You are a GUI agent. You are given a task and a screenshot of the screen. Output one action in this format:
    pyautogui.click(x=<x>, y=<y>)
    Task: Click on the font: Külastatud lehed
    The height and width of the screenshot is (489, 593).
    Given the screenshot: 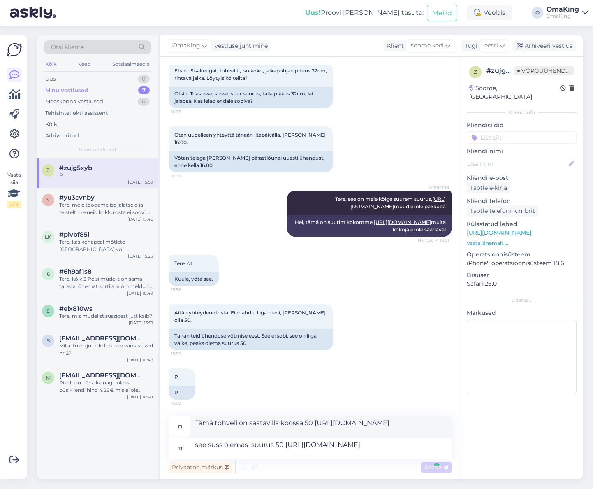 What is the action you would take?
    pyautogui.click(x=492, y=224)
    